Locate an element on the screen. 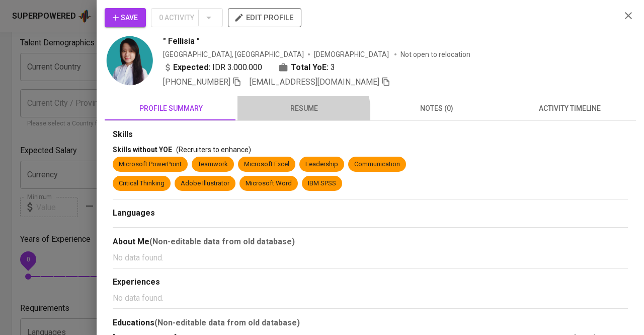 The width and height of the screenshot is (644, 335). div: Microsoft Word is located at coordinates (268, 183).